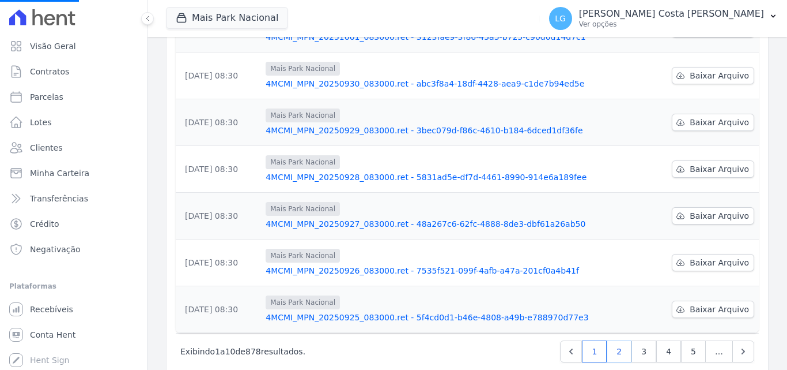 The width and height of the screenshot is (787, 370). Describe the element at coordinates (73, 249) in the screenshot. I see `a: Negativação` at that location.